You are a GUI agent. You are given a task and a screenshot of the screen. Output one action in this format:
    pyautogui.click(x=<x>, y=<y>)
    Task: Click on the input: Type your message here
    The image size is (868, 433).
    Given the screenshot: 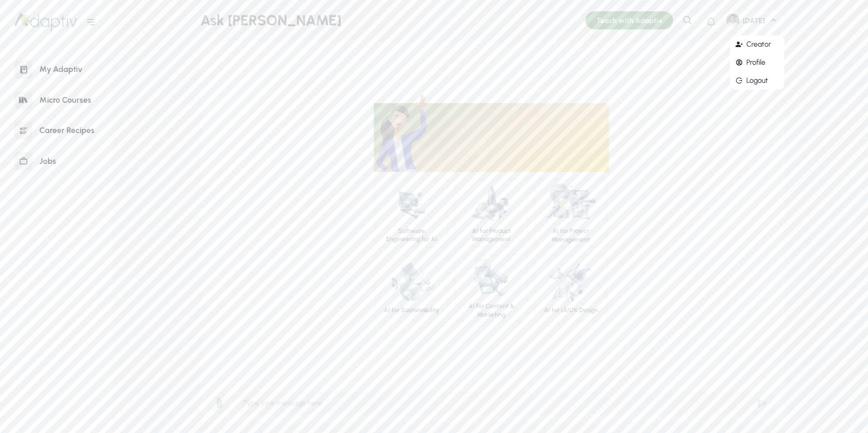 What is the action you would take?
    pyautogui.click(x=505, y=403)
    